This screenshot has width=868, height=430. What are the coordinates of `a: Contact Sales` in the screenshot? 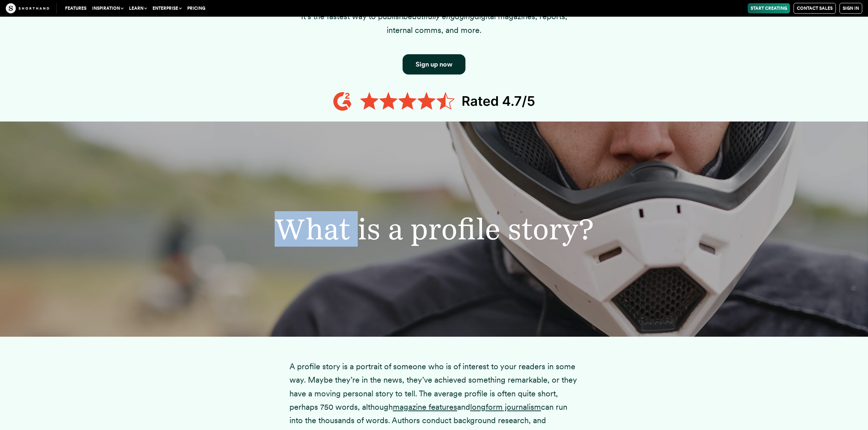 It's located at (814, 8).